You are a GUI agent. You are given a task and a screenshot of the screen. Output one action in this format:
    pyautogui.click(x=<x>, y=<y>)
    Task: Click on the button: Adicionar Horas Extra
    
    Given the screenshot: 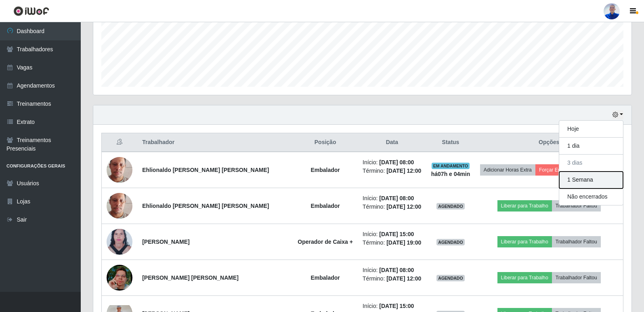 What is the action you would take?
    pyautogui.click(x=508, y=170)
    